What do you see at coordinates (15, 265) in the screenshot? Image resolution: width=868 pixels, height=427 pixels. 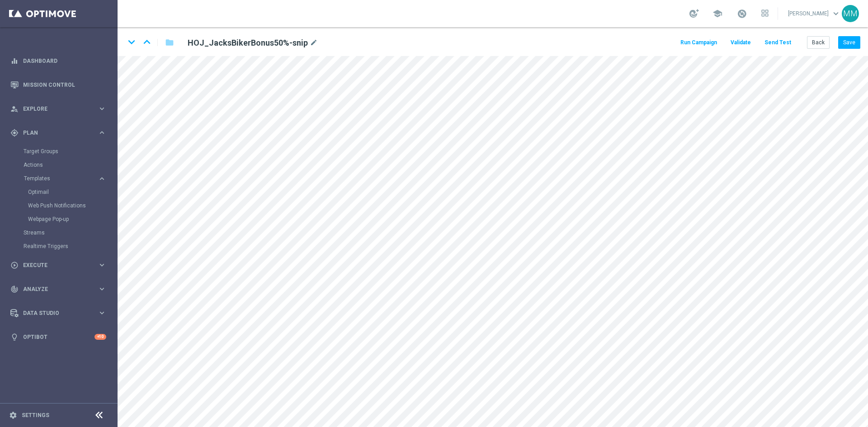 I see `i: play_circle_outline` at bounding box center [15, 265].